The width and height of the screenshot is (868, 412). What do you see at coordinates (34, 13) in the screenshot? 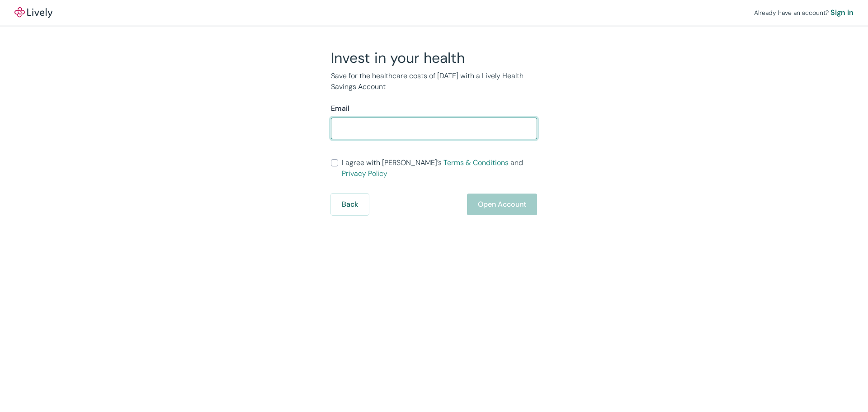
I see `img: Lively` at bounding box center [34, 13].